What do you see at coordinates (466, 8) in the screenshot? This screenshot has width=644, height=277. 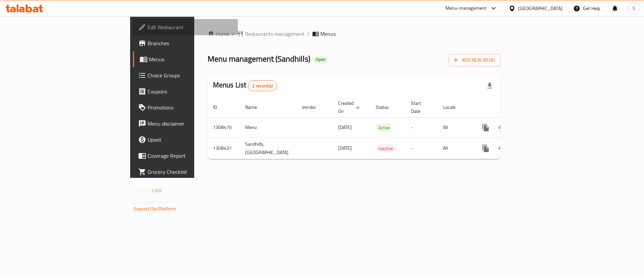 I see `div: Menu-management` at bounding box center [466, 8].